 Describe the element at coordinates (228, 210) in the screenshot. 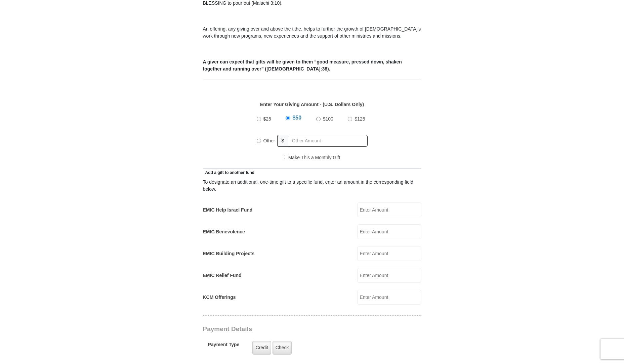

I see `label: EMIC Help Israel Fund` at that location.